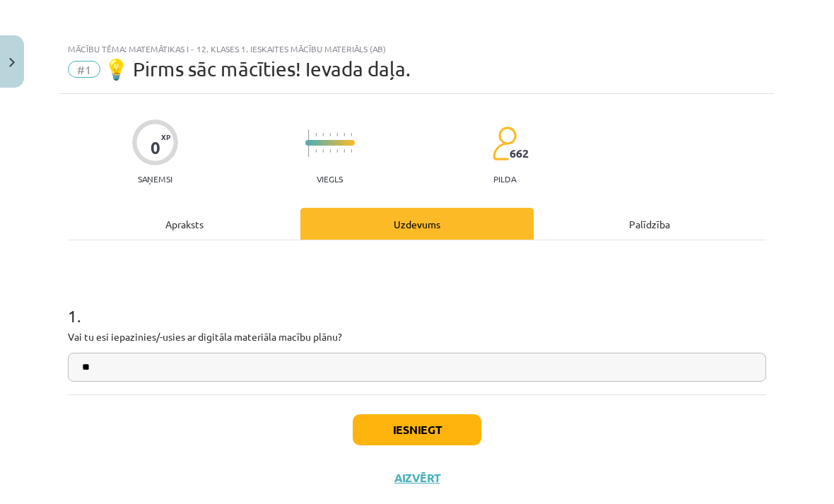 Image resolution: width=834 pixels, height=504 pixels. I want to click on div: 0, so click(156, 148).